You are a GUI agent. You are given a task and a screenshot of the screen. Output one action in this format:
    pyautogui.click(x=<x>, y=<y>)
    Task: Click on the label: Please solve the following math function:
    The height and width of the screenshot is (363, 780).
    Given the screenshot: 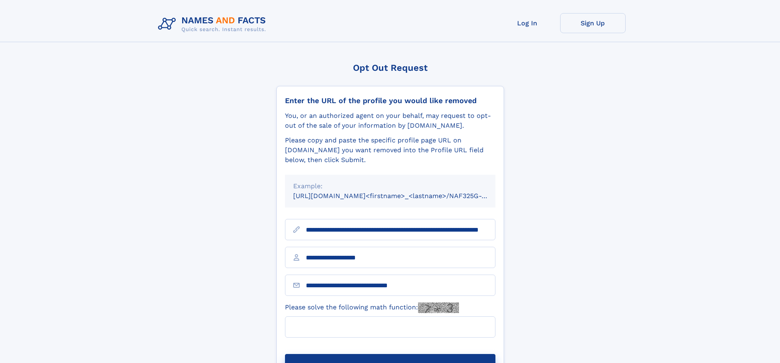 What is the action you would take?
    pyautogui.click(x=372, y=308)
    